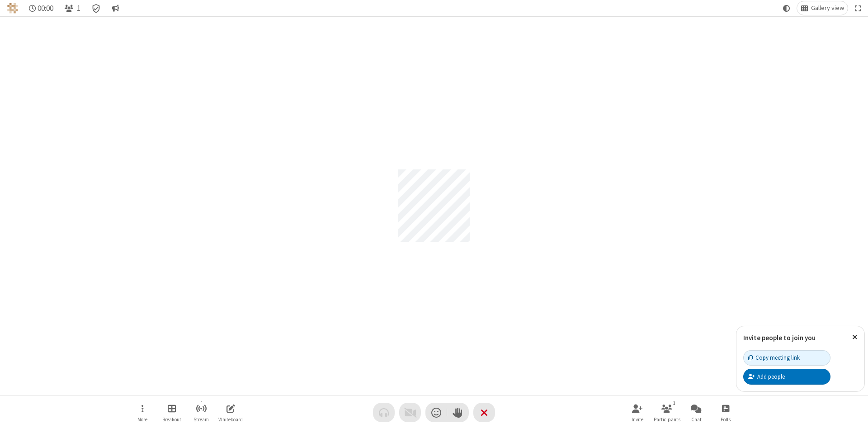  What do you see at coordinates (858, 8) in the screenshot?
I see `button: Fullscreen` at bounding box center [858, 8].